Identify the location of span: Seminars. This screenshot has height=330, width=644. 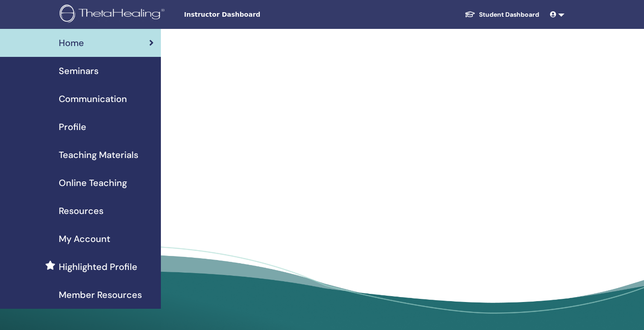
(79, 71).